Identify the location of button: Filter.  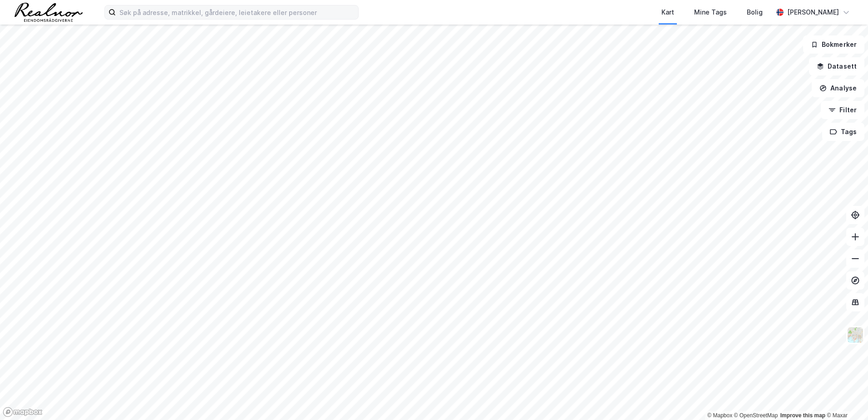
(843, 110).